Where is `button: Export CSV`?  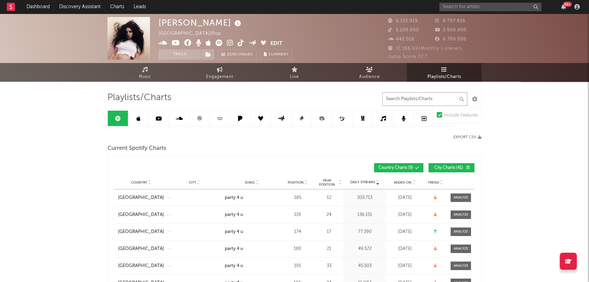
button: Export CSV is located at coordinates (468, 137).